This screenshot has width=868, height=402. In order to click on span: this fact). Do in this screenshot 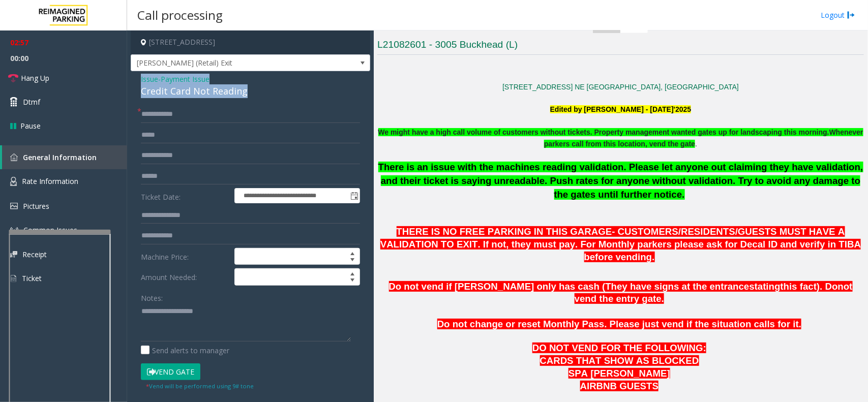, I will do `click(809, 287)`.